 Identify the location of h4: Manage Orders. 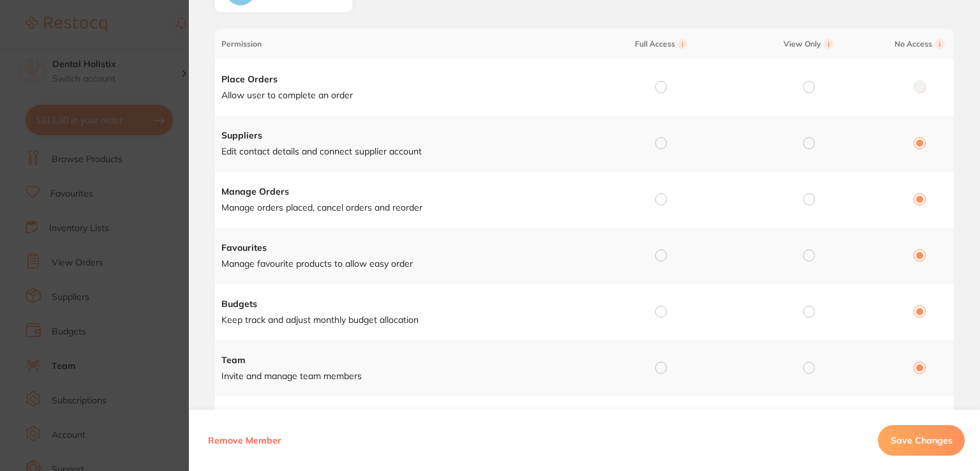
(402, 192).